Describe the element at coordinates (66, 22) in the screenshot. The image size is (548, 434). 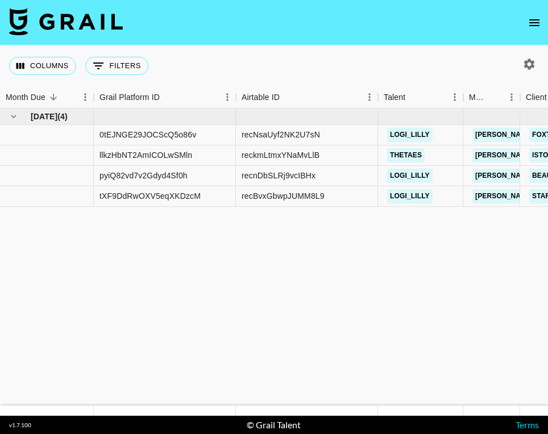
I see `img: Grail Talent` at that location.